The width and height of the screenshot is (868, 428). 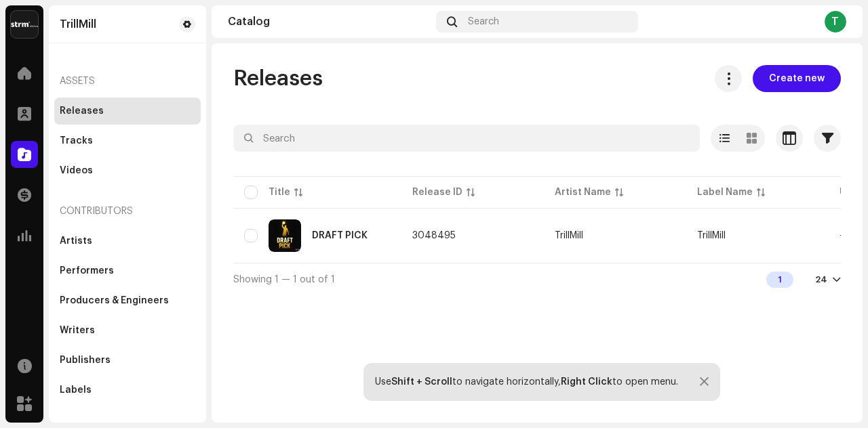 I want to click on div: Artists, so click(x=76, y=242).